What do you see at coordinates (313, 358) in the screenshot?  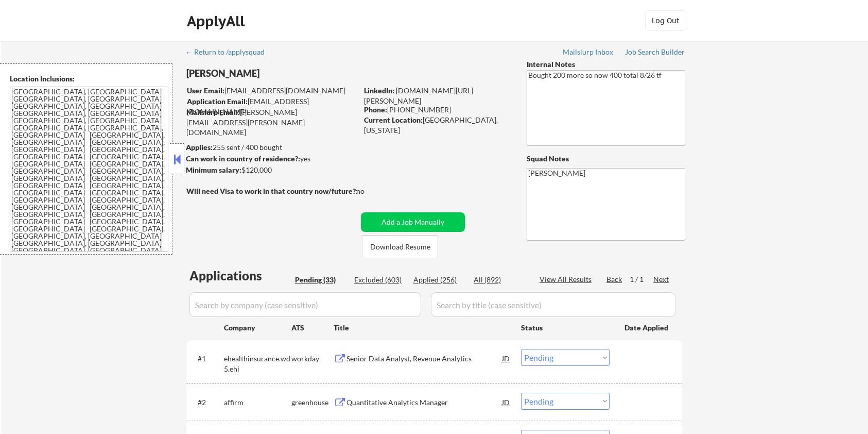 I see `div: workday` at bounding box center [313, 358].